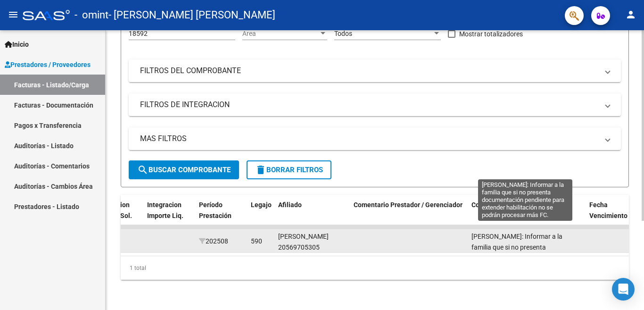  I want to click on span: Area, so click(281, 33).